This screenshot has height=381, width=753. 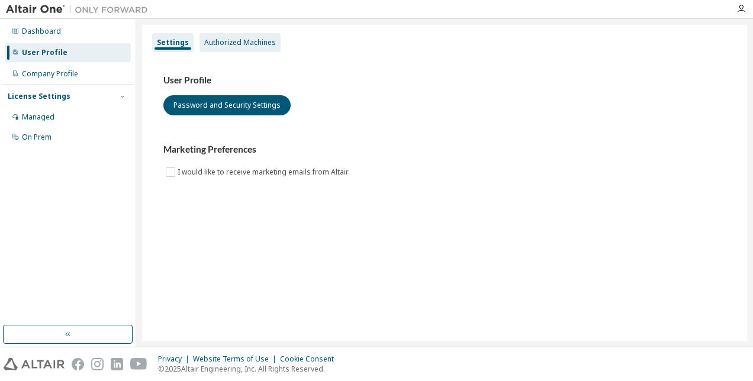 I want to click on div: Settings, so click(x=173, y=43).